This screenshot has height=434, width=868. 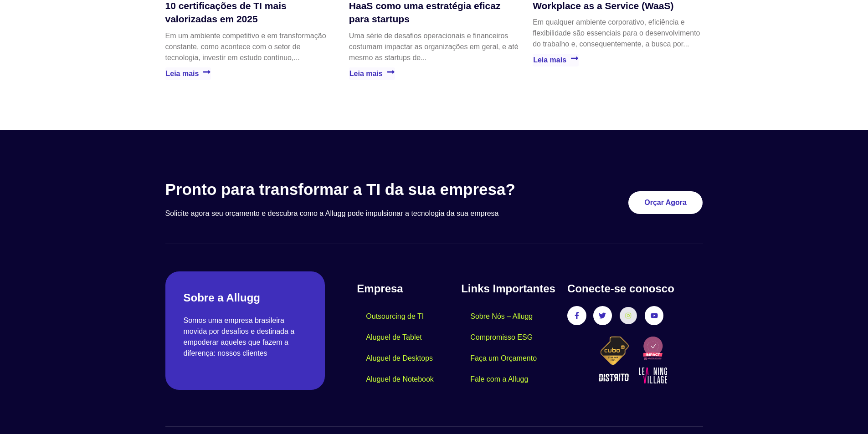 What do you see at coordinates (400, 380) in the screenshot?
I see `a: Aluguel de Notebook` at bounding box center [400, 380].